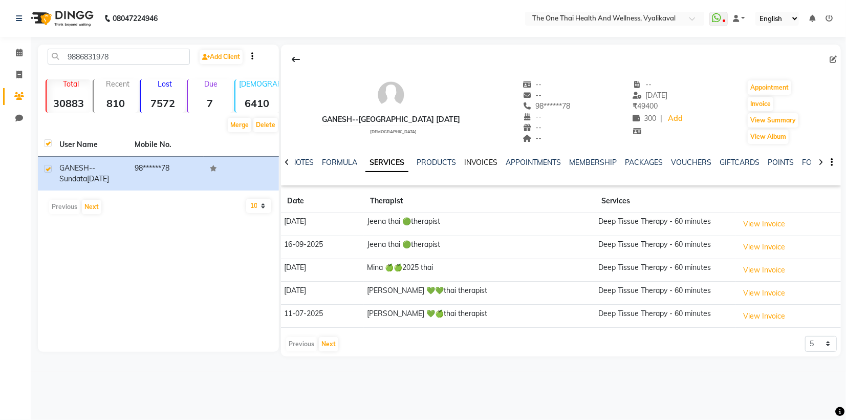  I want to click on div: Back to Client, so click(296, 59).